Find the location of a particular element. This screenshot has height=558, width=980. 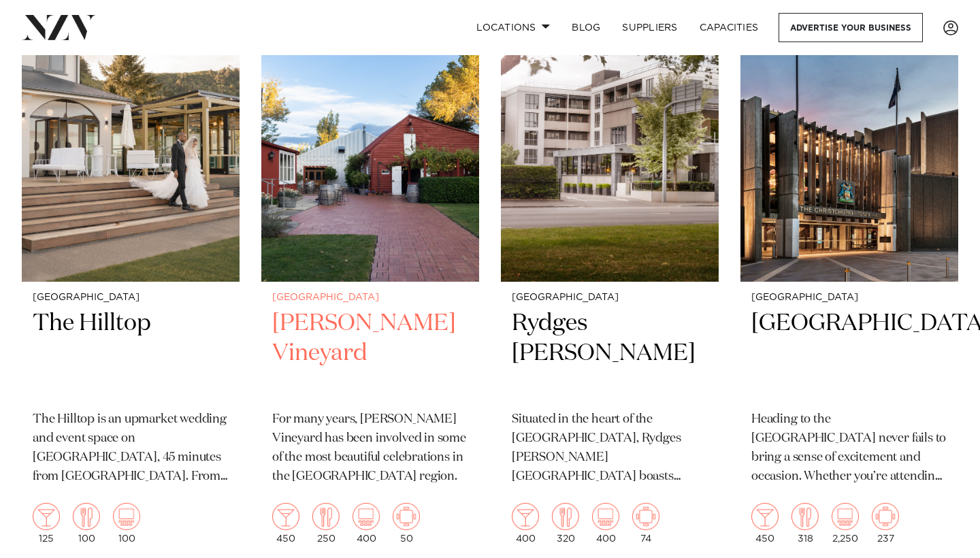

a: Capacities is located at coordinates (729, 27).